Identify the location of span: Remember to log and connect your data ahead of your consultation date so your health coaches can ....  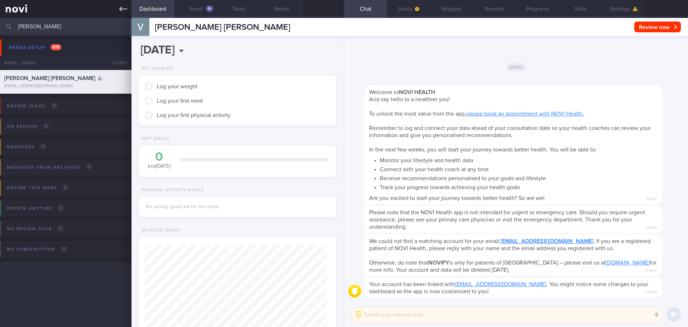
(510, 132).